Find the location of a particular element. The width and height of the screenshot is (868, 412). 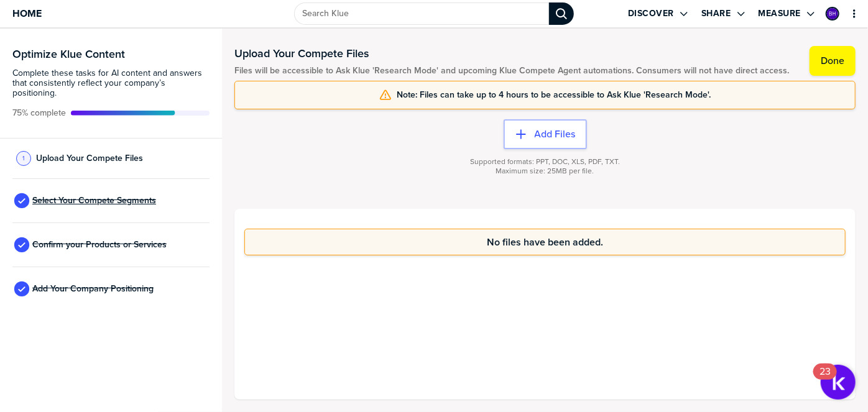

span: 1 is located at coordinates (23, 158).